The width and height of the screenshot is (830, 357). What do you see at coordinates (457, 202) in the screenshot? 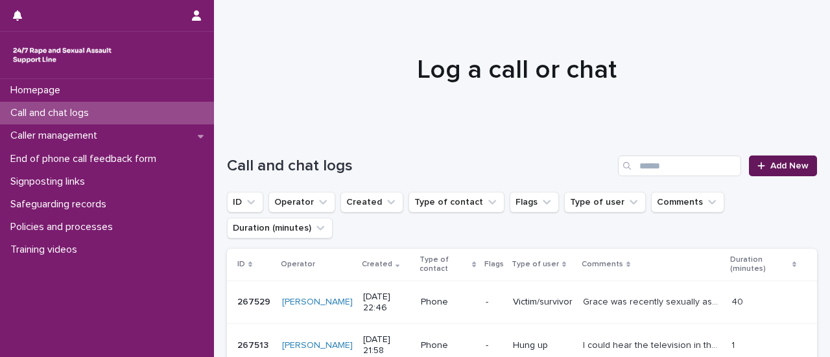
I see `button: Type of contact` at bounding box center [457, 202].